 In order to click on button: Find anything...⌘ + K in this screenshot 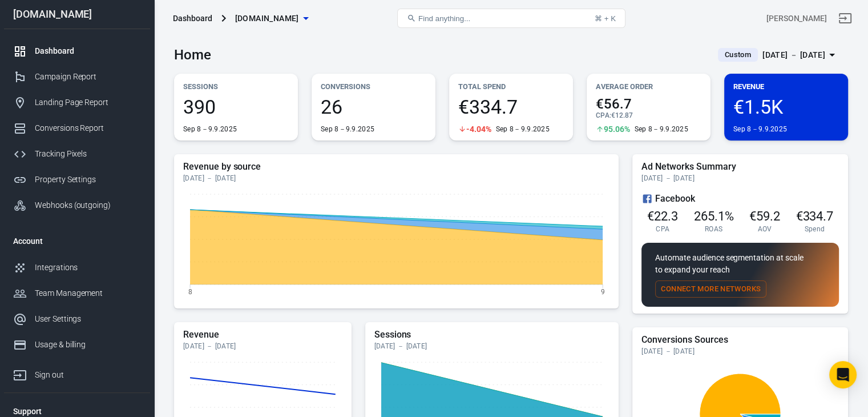, I will do `click(512, 18)`.